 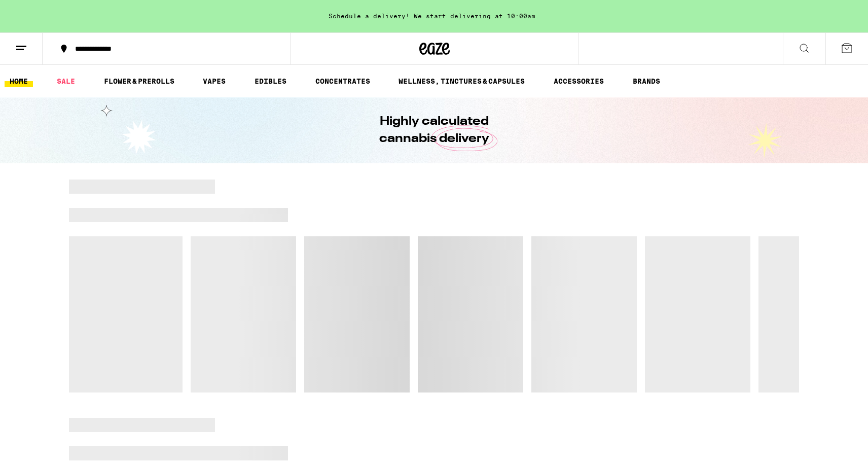 What do you see at coordinates (139, 81) in the screenshot?
I see `a: FLOWER & PREROLLS` at bounding box center [139, 81].